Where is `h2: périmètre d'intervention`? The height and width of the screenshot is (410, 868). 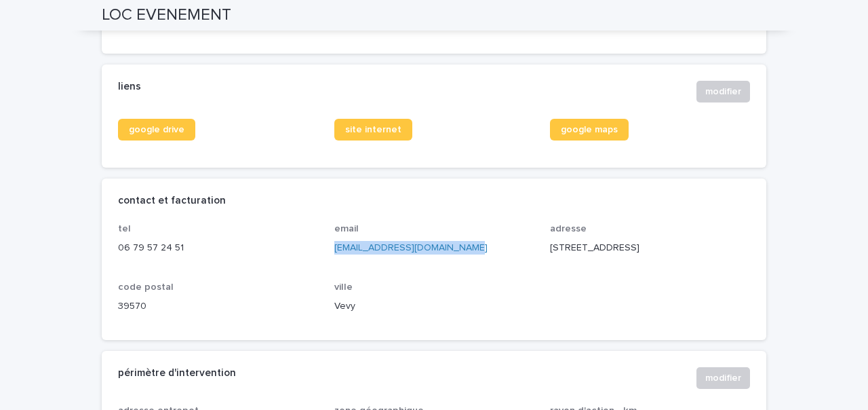
h2: périmètre d'intervention is located at coordinates (178, 374).